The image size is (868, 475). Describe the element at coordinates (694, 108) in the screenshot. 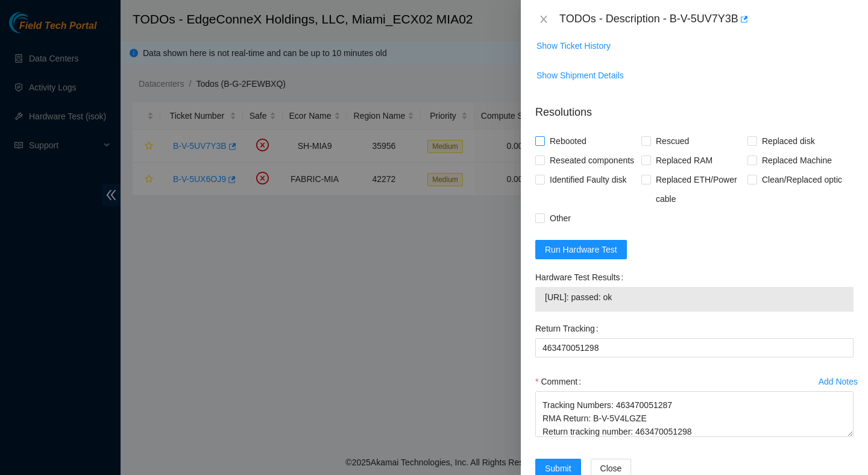

I see `p: Resolutions` at that location.